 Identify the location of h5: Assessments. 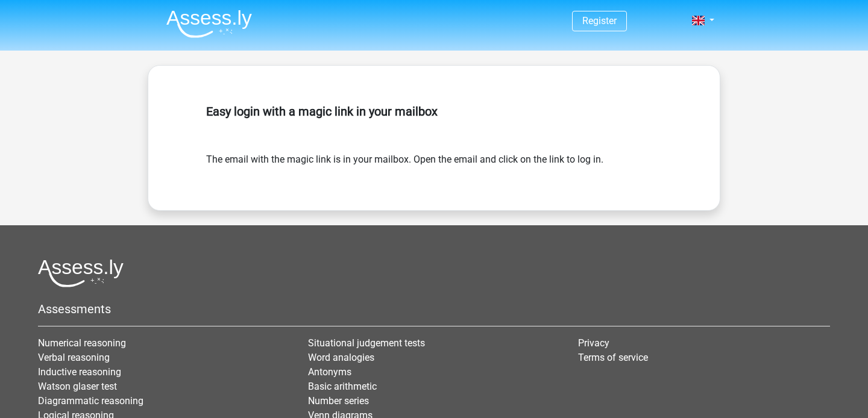
(434, 309).